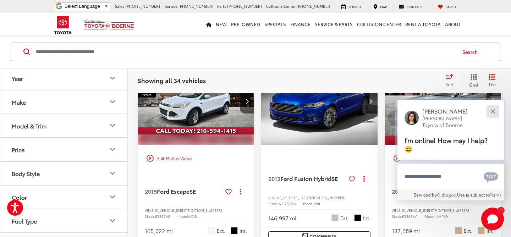  I want to click on a: Pre-Owned, so click(246, 24).